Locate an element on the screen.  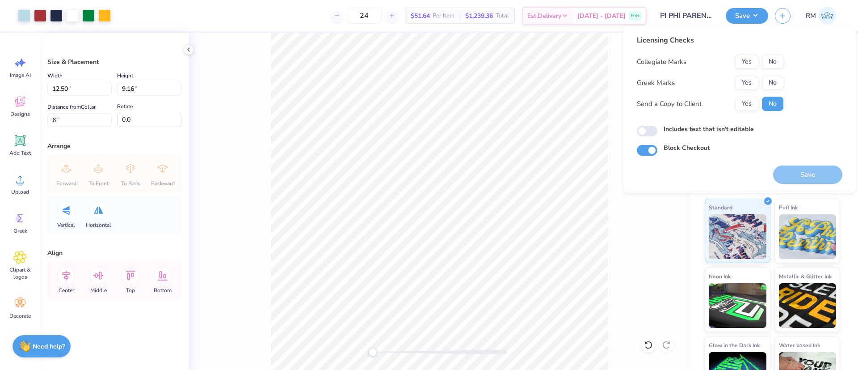
span: $51.64 is located at coordinates (420, 16).